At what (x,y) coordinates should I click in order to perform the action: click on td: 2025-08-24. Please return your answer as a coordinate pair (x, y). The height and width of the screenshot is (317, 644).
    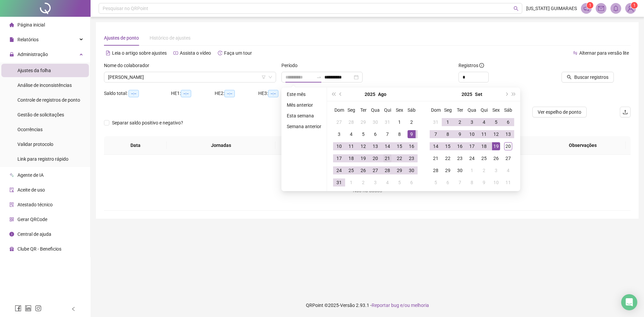
    Looking at the image, I should click on (339, 171).